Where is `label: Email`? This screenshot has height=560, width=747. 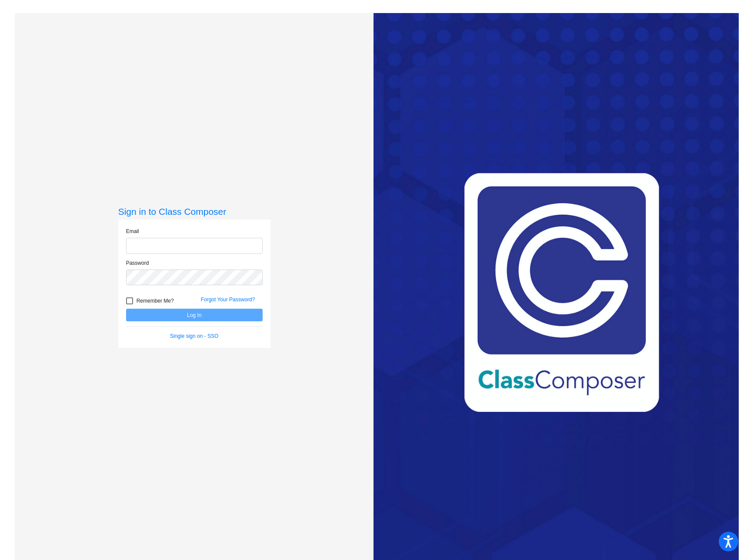 label: Email is located at coordinates (133, 231).